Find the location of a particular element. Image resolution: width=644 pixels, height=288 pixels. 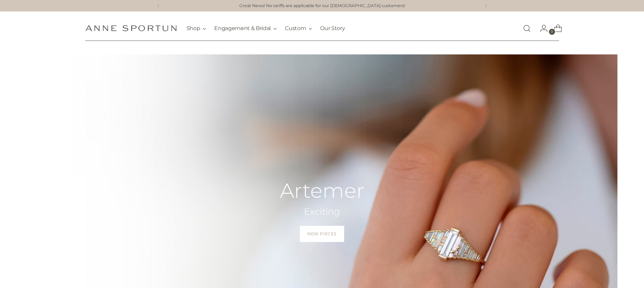

a: Go to the account page is located at coordinates (541, 29).